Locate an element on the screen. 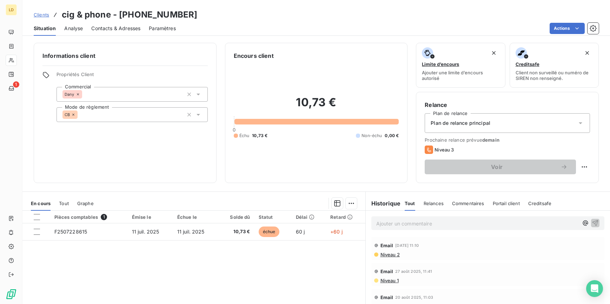 This screenshot has width=610, height=304. div: Délai is located at coordinates (309, 217).